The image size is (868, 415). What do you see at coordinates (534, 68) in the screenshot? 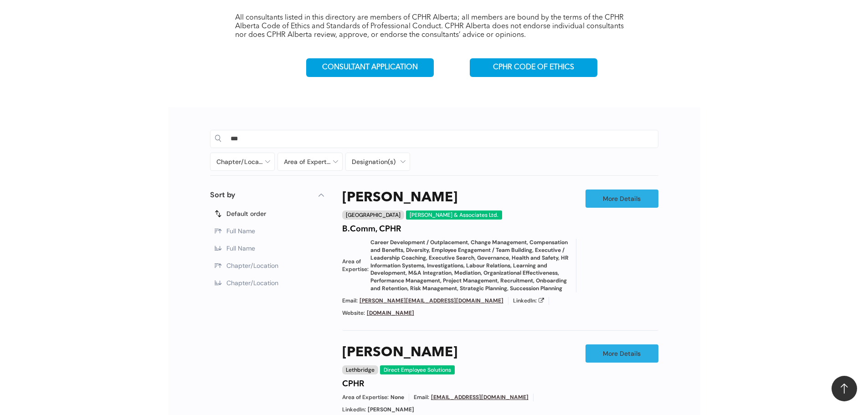
I see `a: CPHR CODE OF ETHICS` at bounding box center [534, 68].